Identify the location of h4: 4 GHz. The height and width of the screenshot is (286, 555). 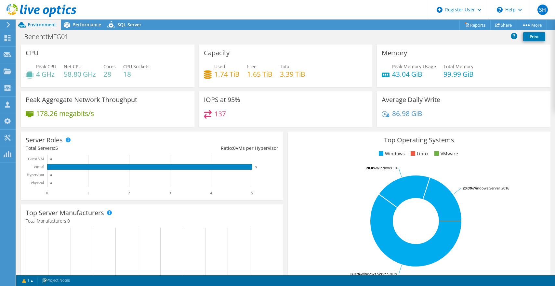
(46, 74).